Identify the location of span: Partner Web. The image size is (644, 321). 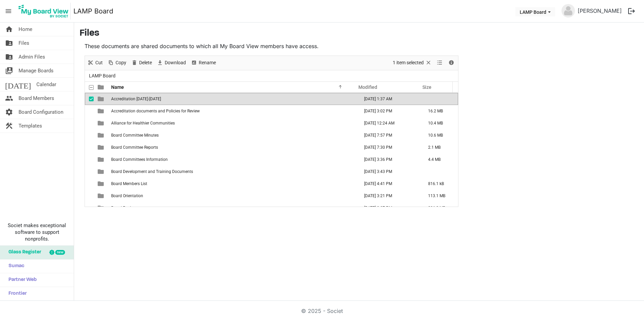
(21, 280).